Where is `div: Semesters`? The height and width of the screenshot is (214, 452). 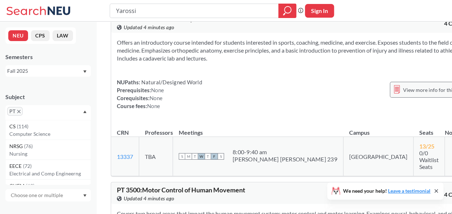 div: Semesters is located at coordinates (48, 57).